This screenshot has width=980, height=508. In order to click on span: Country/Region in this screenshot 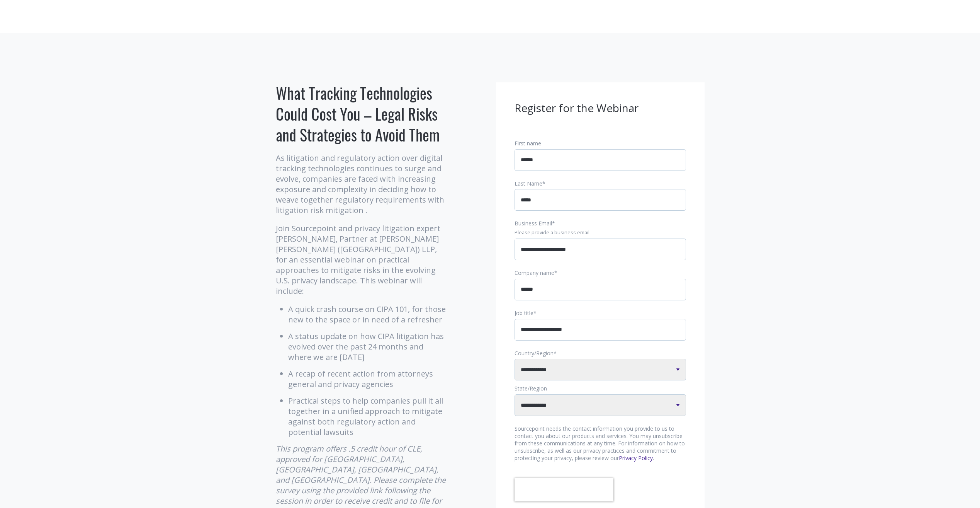, I will do `click(534, 352)`.